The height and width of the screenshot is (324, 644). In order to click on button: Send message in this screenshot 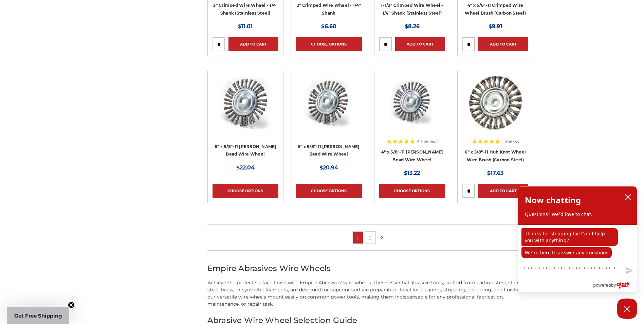, I will do `click(629, 271)`.